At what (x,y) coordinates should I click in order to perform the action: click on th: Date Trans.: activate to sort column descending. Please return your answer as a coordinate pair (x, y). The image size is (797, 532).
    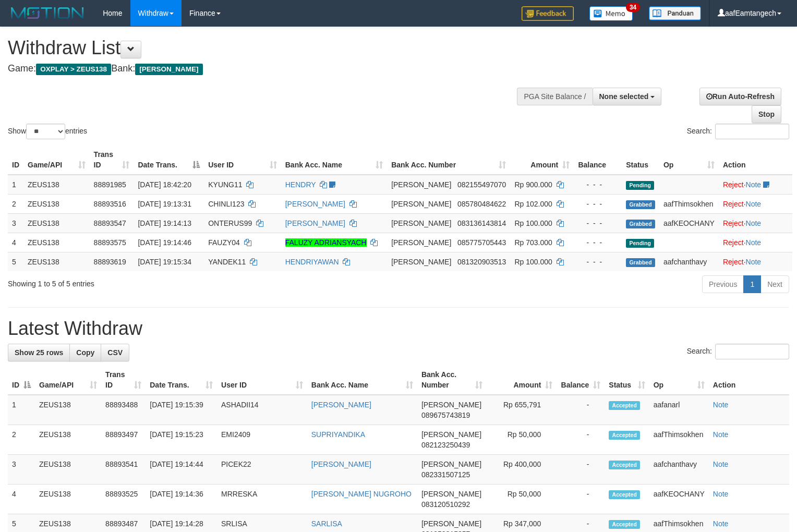
    Looking at the image, I should click on (169, 160).